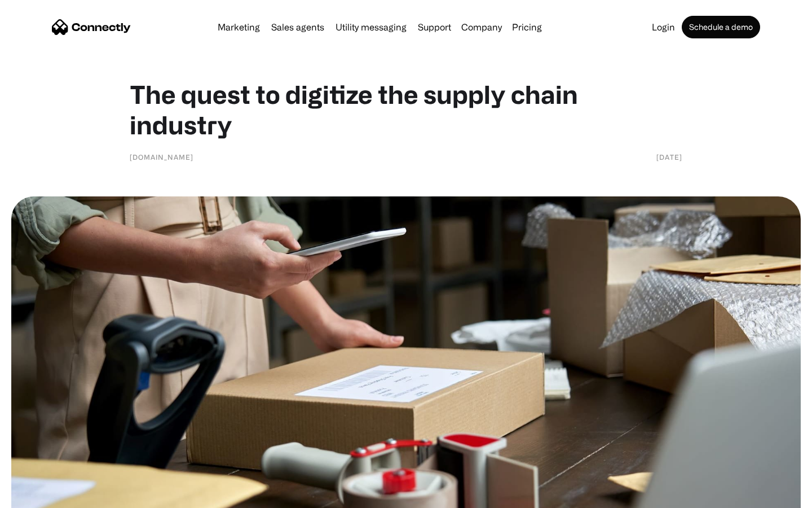  What do you see at coordinates (720, 27) in the screenshot?
I see `a: Schedule a demo` at bounding box center [720, 27].